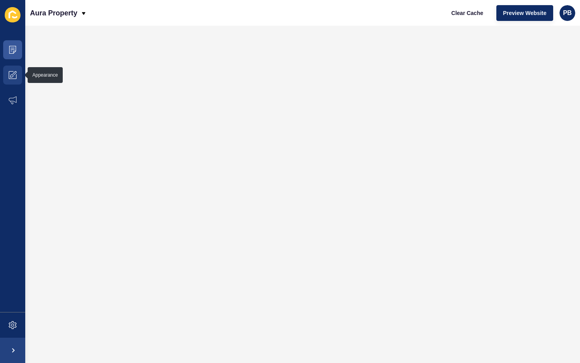 The image size is (580, 363). Describe the element at coordinates (525, 13) in the screenshot. I see `span: Preview Website` at that location.